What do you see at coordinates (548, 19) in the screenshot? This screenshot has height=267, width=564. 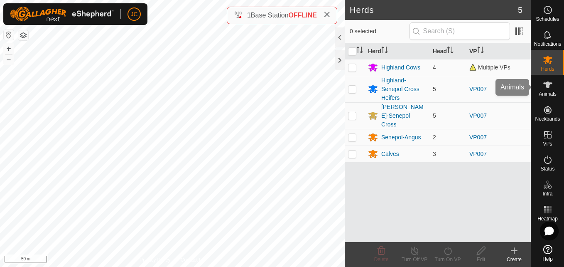 I see `span: Schedules` at bounding box center [548, 19].